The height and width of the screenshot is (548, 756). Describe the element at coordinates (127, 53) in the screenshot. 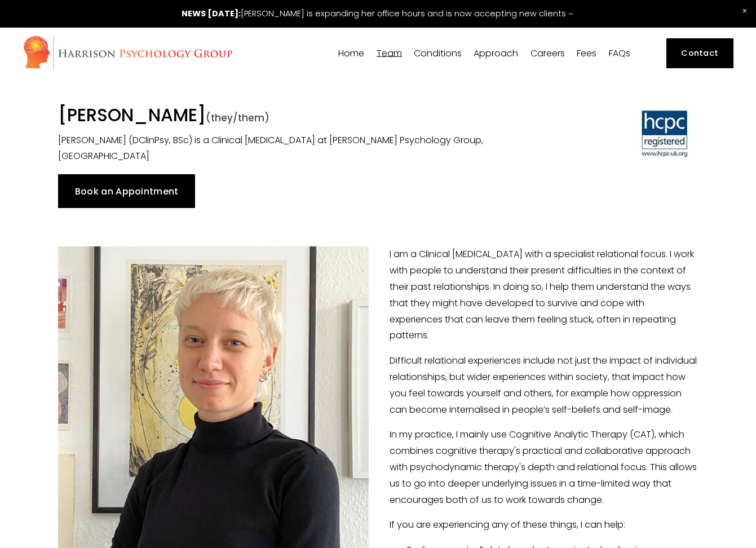

I see `img: Harrison Psychology Group` at that location.